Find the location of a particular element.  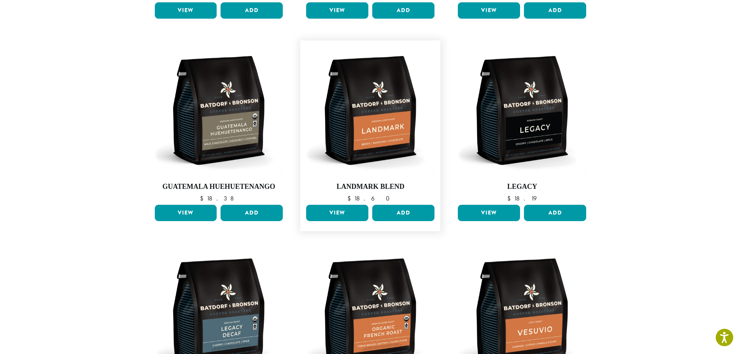

h4: Guatemala Huehuetenango is located at coordinates (219, 187).